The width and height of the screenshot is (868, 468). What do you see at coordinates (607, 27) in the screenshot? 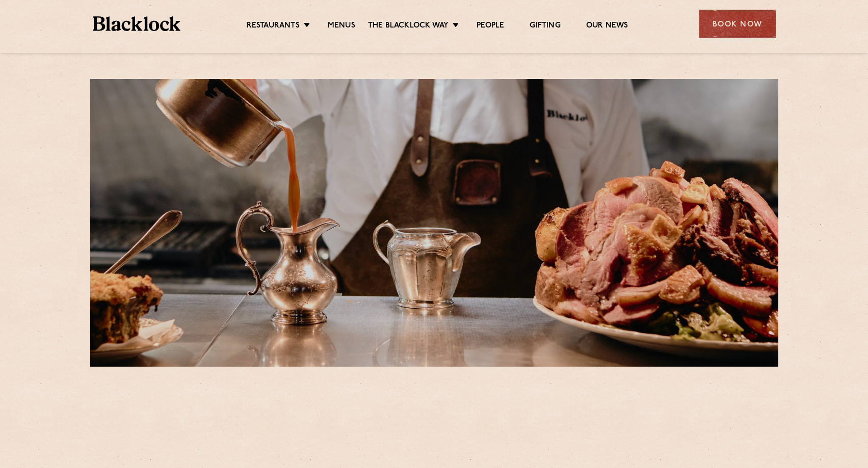
I see `a: Our News` at bounding box center [607, 27].